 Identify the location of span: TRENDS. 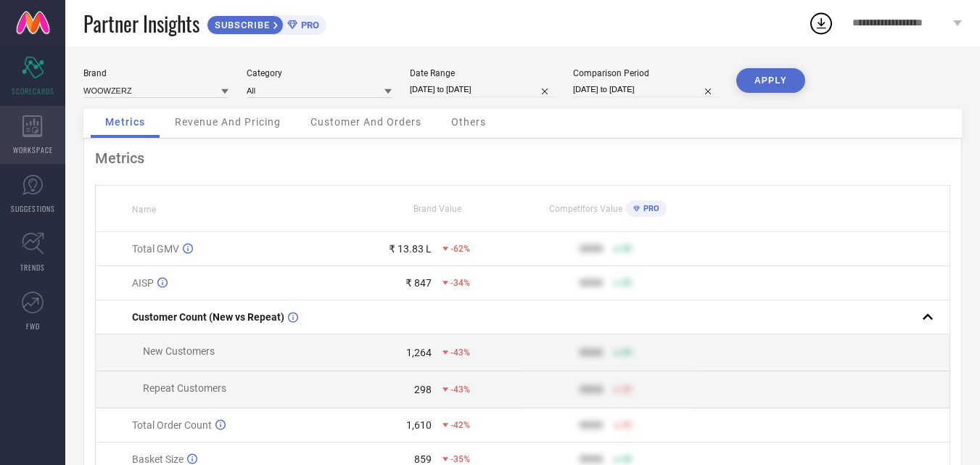
(32, 267).